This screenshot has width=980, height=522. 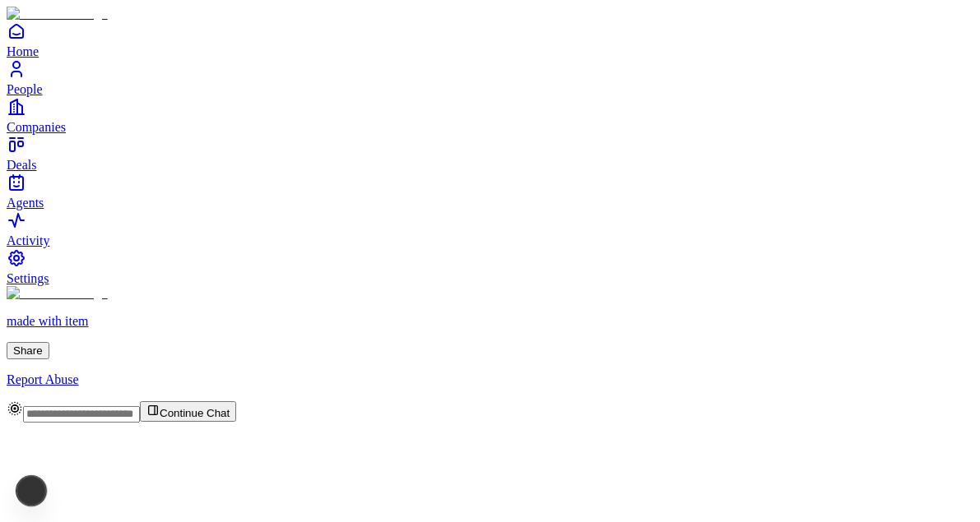 I want to click on span: Companies, so click(x=36, y=127).